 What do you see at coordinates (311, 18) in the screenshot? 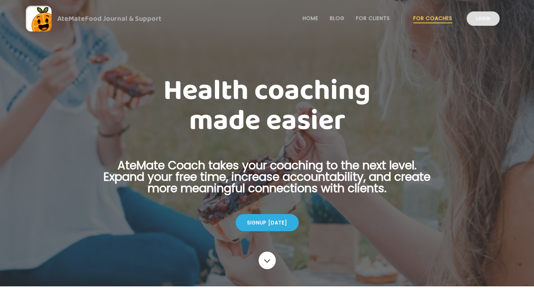
I see `a: Home` at bounding box center [311, 18].